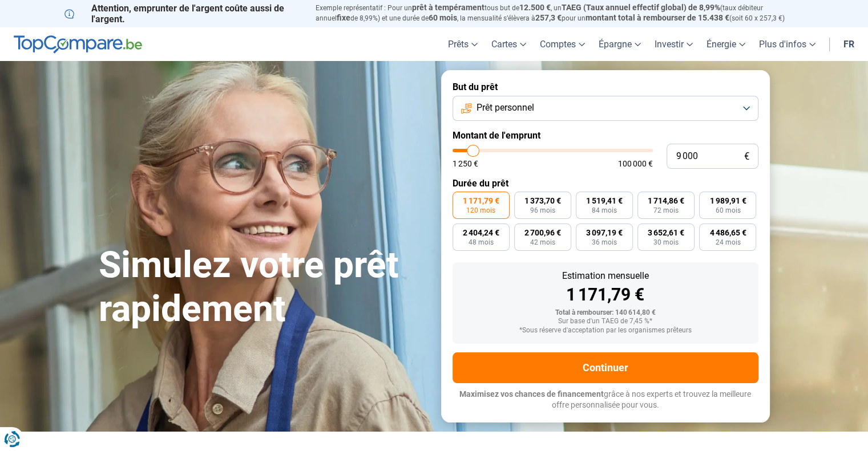 The image size is (868, 451). Describe the element at coordinates (605, 313) in the screenshot. I see `div: Total à rembourser: 140 614,80 €` at that location.